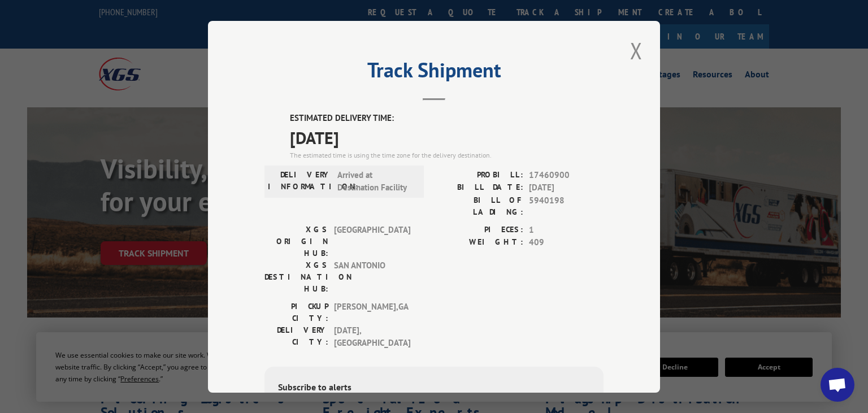  I want to click on h2: Track Shipment, so click(434, 73).